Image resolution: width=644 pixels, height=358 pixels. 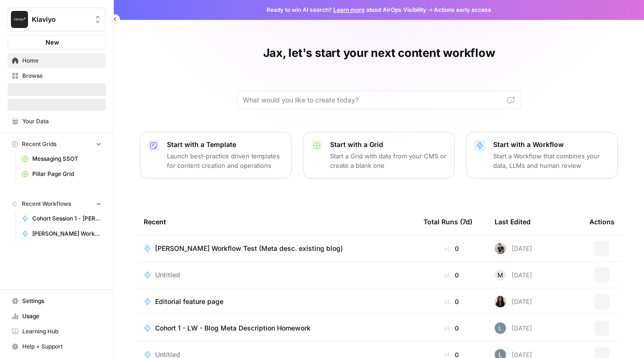 I want to click on div: Recent, so click(x=276, y=221).